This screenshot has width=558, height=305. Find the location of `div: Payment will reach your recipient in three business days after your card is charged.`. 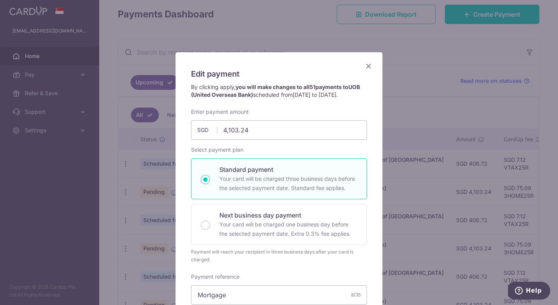

div: Payment will reach your recipient in three business days after your card is charged. is located at coordinates (279, 256).